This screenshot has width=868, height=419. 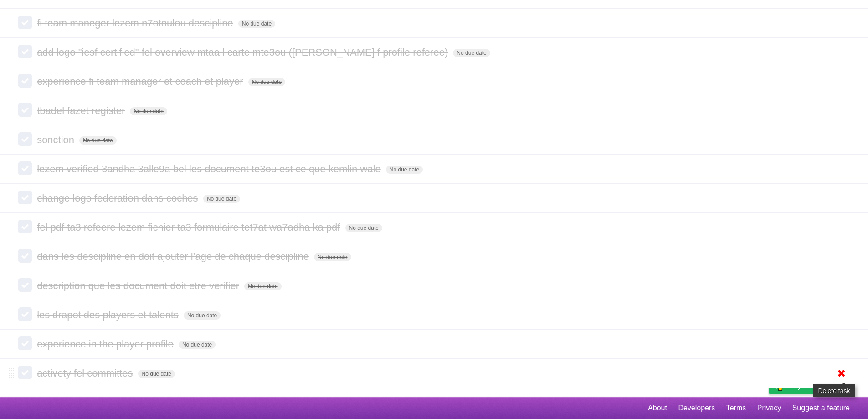 What do you see at coordinates (769, 408) in the screenshot?
I see `a: Privacy` at bounding box center [769, 408].